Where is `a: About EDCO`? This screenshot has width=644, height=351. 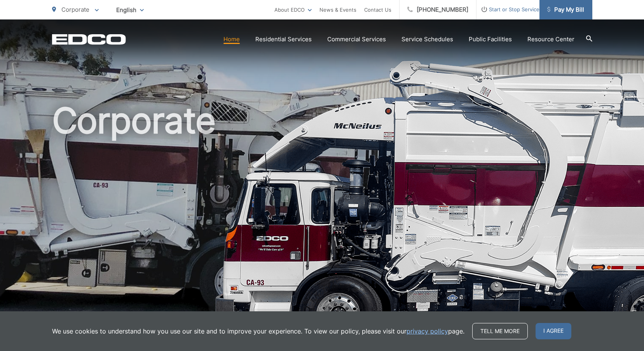 a: About EDCO is located at coordinates (293, 10).